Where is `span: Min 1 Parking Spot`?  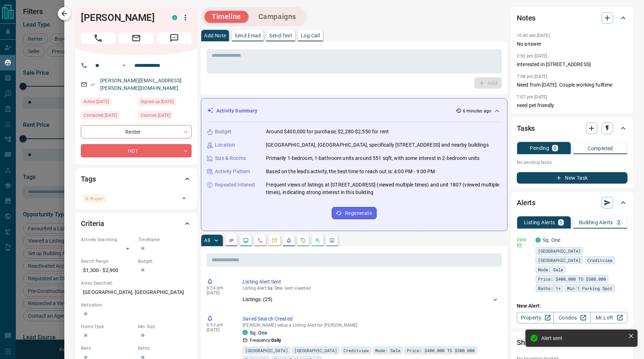
span: Min 1 Parking Spot is located at coordinates (590, 288).